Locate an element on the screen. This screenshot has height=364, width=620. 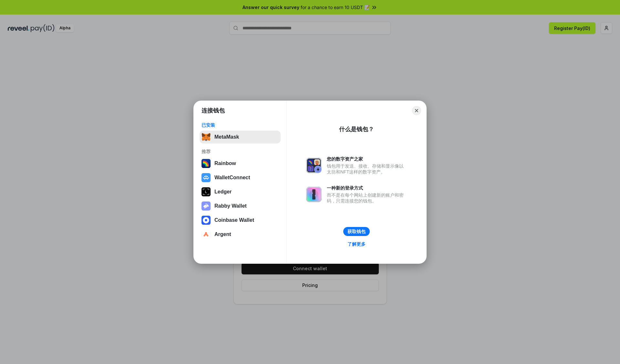
img: svg+xml,%3Csvg%20xmlns%3D%22http%3A%2F%2Fwww.w3.org%2F2000%2Fsvg%22%20width%3D%2228%22%20height%3... is located at coordinates (206, 192).